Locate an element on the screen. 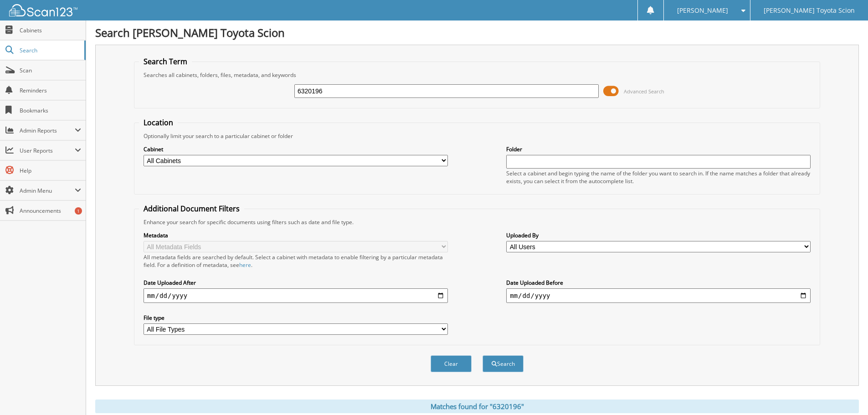 The image size is (868, 415). legend: Search Term is located at coordinates (166, 61).